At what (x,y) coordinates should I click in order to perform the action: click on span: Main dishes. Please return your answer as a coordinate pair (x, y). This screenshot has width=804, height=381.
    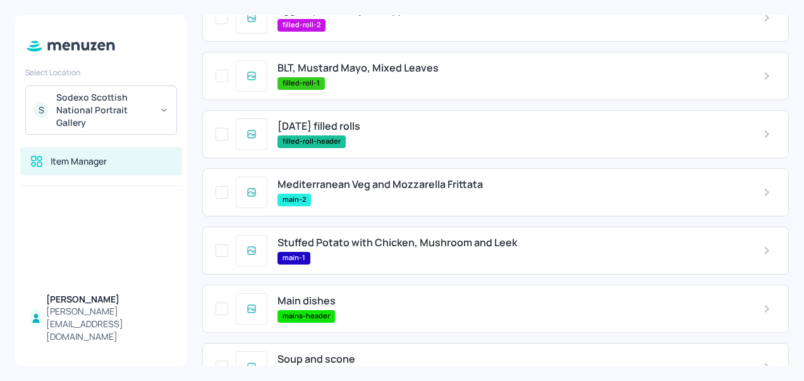
    Looking at the image, I should click on (307, 300).